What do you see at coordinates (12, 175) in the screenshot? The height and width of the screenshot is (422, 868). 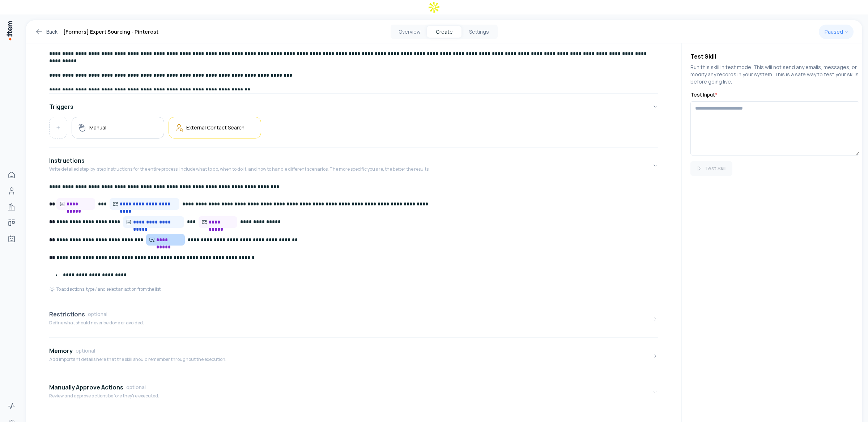 I see `a: Home` at bounding box center [12, 175].